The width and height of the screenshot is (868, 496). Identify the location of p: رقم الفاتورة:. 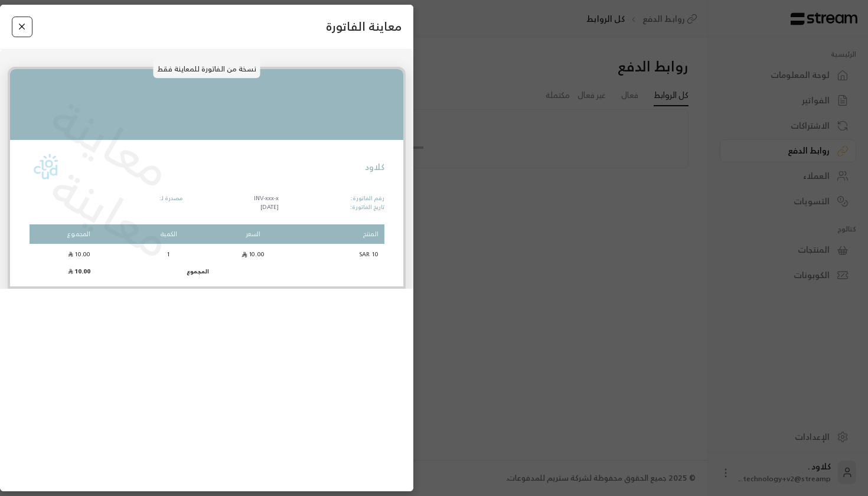
(367, 198).